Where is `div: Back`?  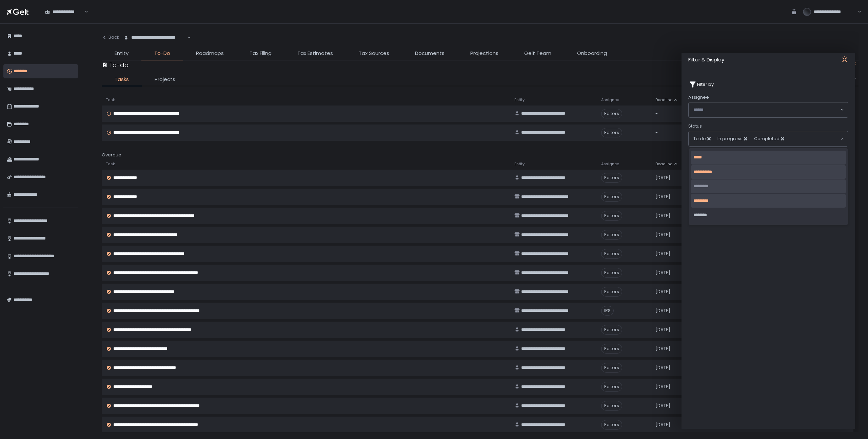
div: Back is located at coordinates (111, 37).